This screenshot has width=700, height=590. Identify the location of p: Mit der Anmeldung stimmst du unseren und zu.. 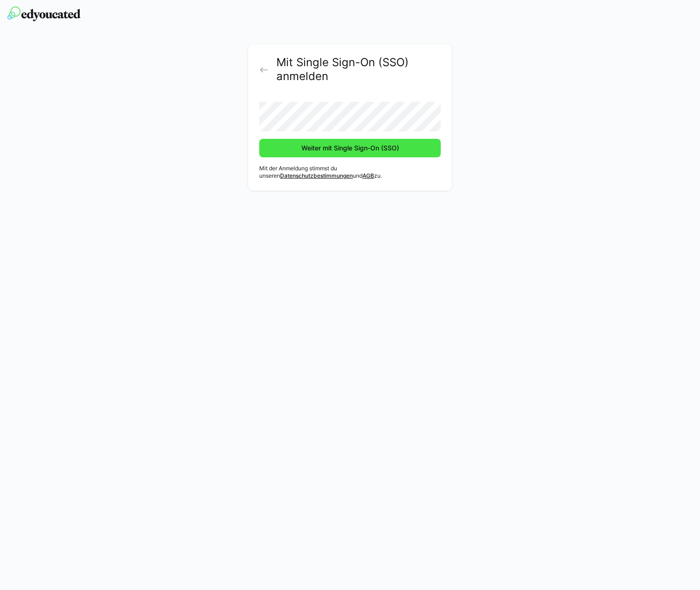
(350, 173).